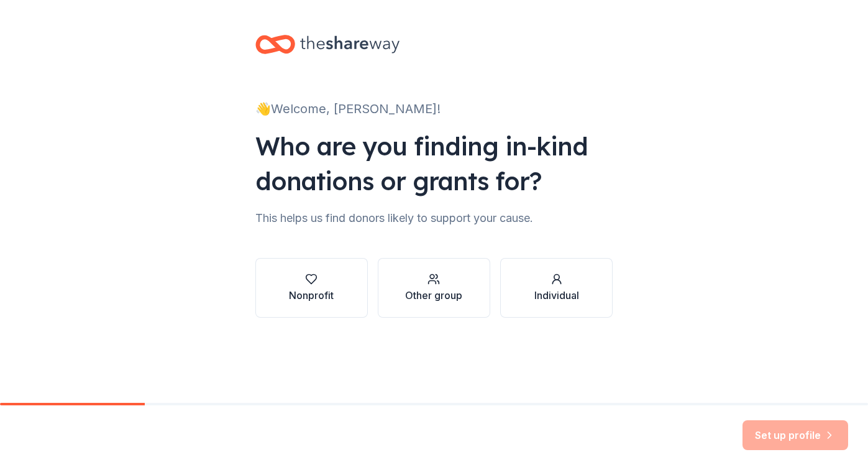  Describe the element at coordinates (434, 164) in the screenshot. I see `div: Who are you finding in-kind donations or grants for?` at that location.